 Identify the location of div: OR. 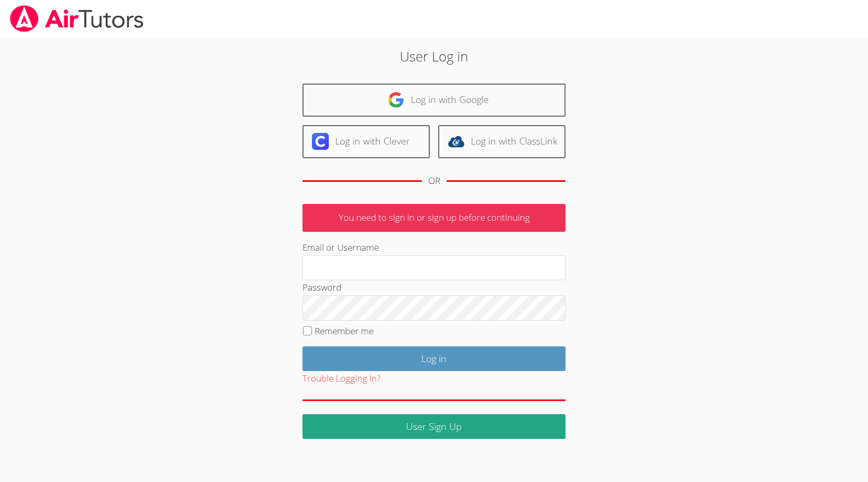
(434, 181).